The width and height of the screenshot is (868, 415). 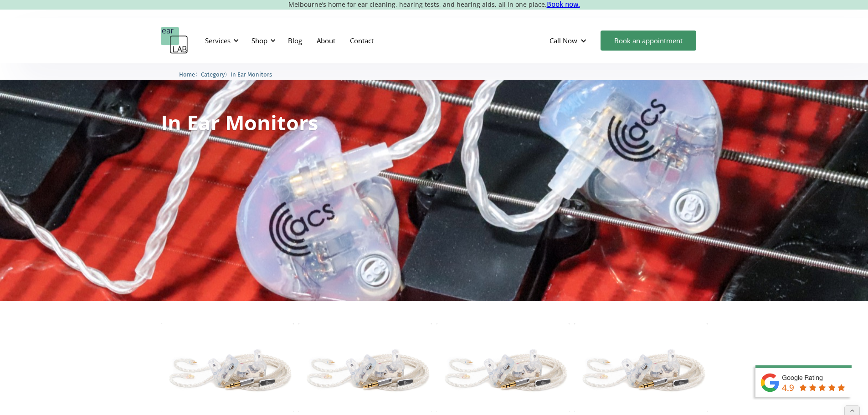 I want to click on a: About, so click(x=326, y=40).